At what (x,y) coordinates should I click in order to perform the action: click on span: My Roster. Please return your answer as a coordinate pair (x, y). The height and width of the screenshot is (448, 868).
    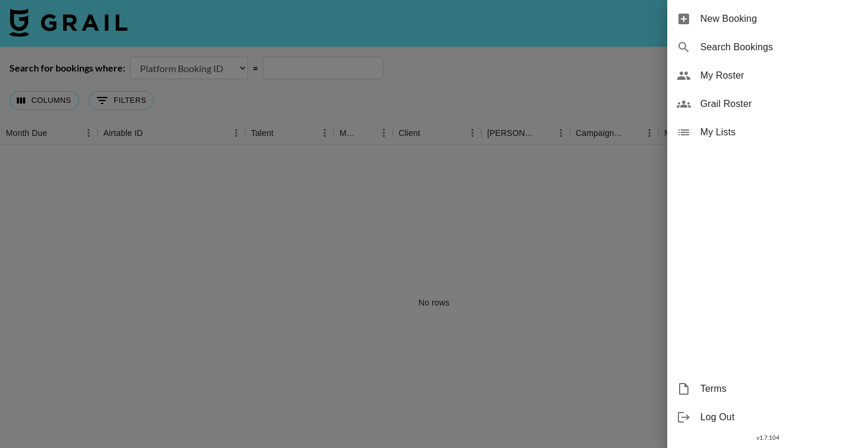
    Looking at the image, I should click on (779, 75).